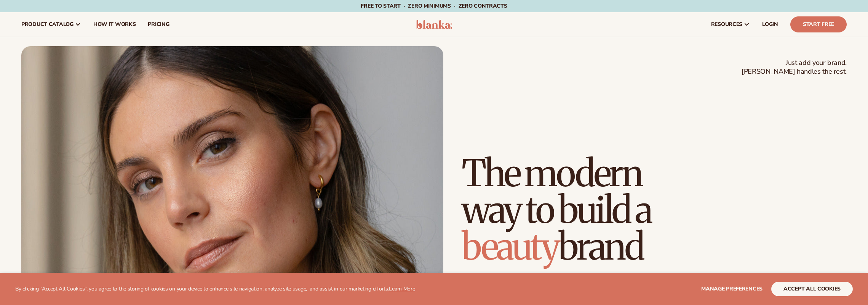 The width and height of the screenshot is (868, 305). Describe the element at coordinates (727, 24) in the screenshot. I see `span: resources` at that location.